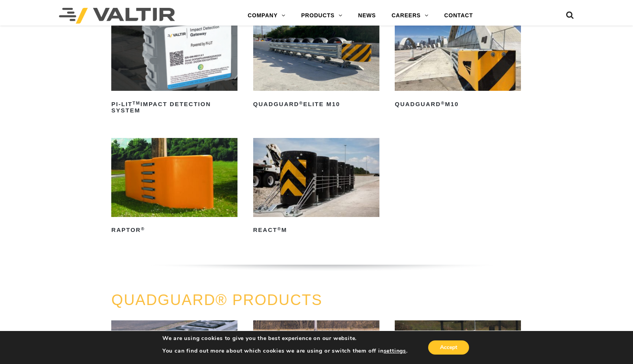 The image size is (633, 364). I want to click on button: Accept, so click(448, 347).